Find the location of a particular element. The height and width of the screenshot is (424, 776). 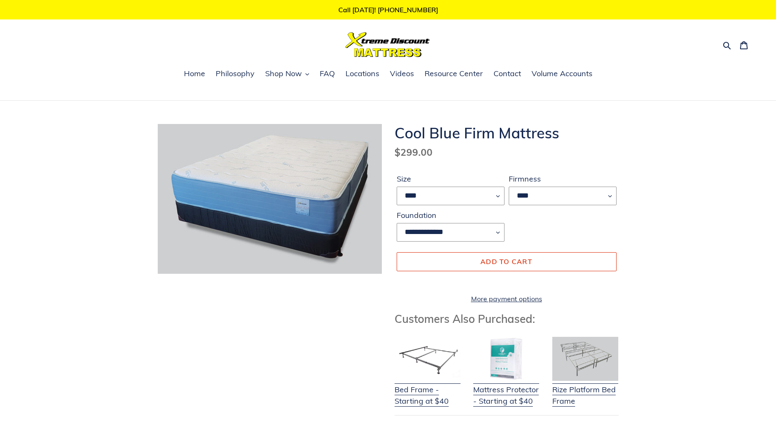

a: Philosophy is located at coordinates (235, 74).